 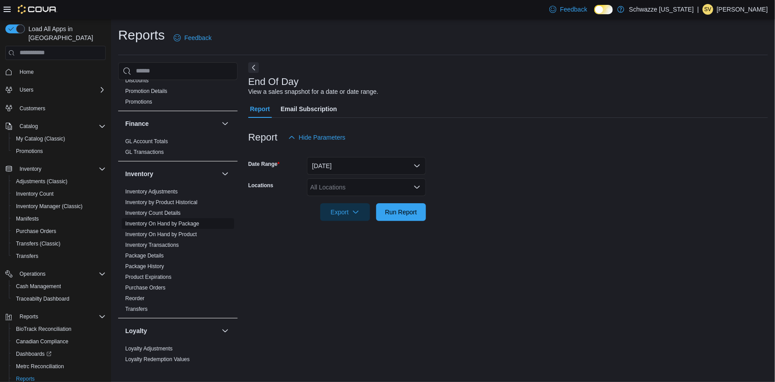 I want to click on a: Transfers (Classic), so click(x=38, y=243).